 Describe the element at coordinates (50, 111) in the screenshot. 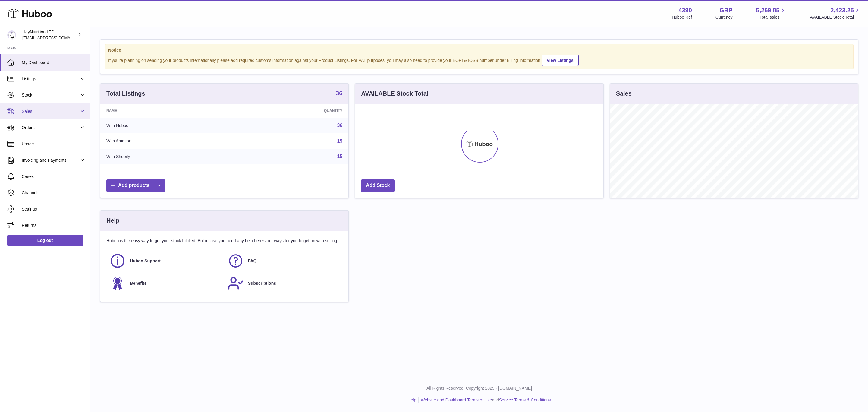

I see `span: Sales` at that location.